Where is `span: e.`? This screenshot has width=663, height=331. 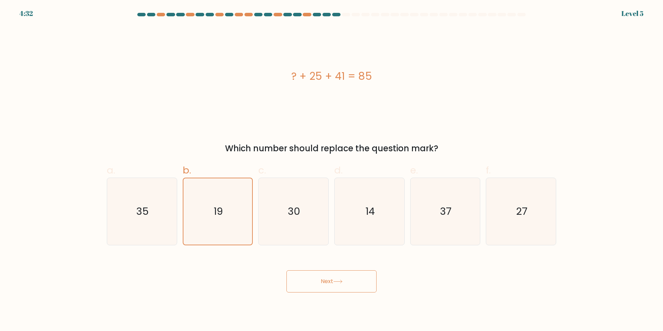
span: e. is located at coordinates (414, 170).